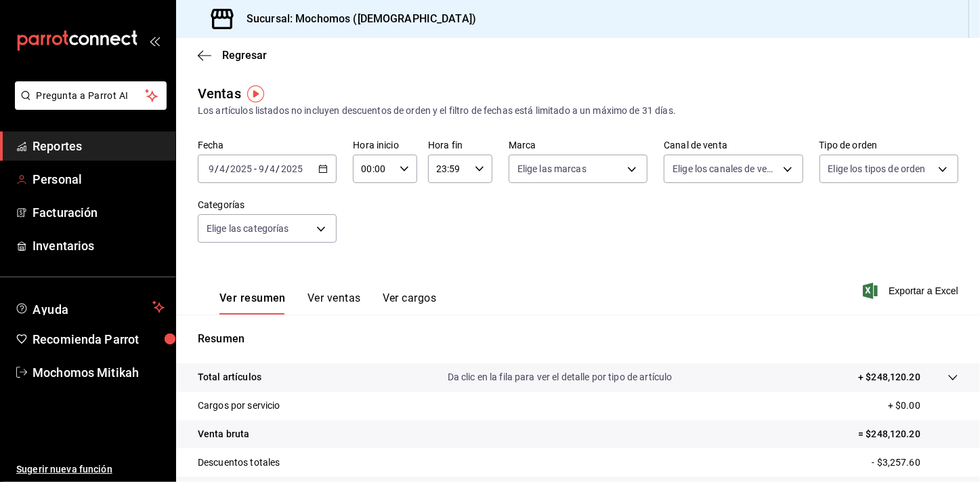  I want to click on label: Canal de venta, so click(733, 146).